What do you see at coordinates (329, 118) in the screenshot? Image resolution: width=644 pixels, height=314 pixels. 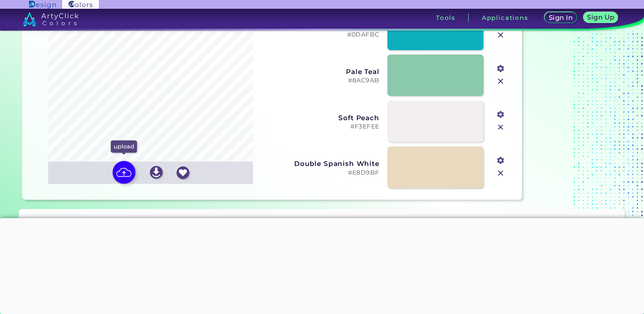 I see `h3: Soft Peach` at bounding box center [329, 118].